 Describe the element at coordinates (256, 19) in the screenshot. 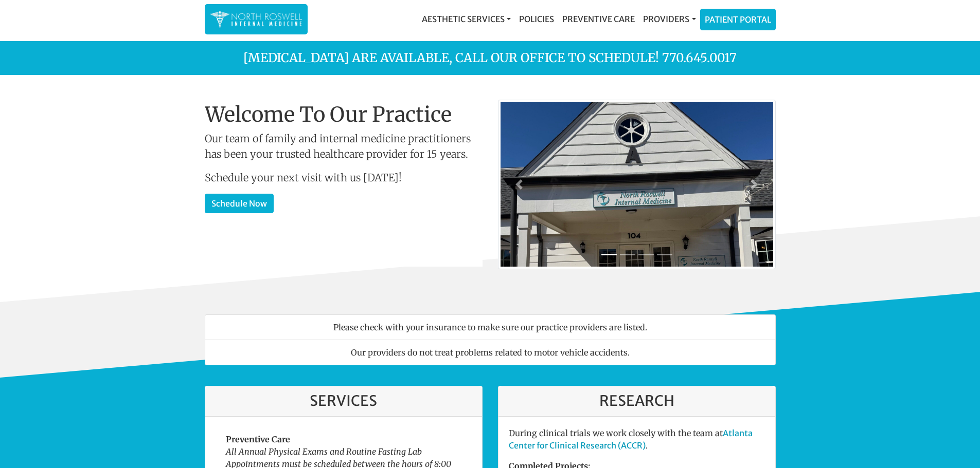

I see `img: North Roswell Internal Medicine` at that location.